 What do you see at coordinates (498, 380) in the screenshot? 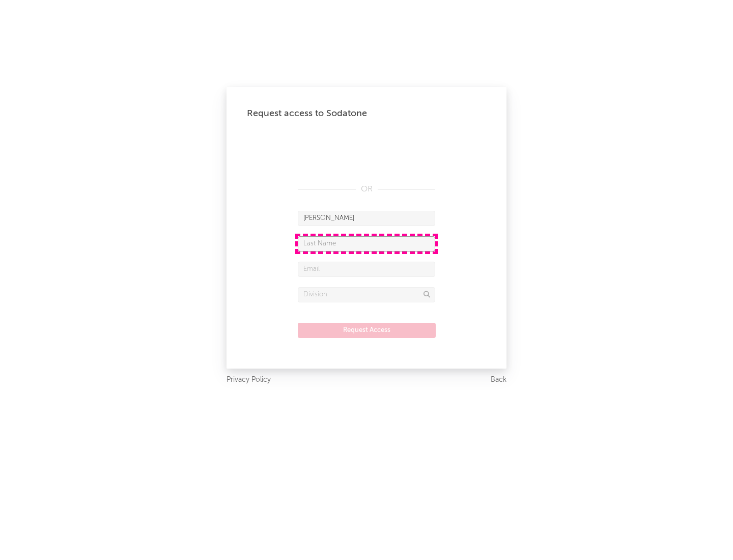
I see `a: Back` at bounding box center [498, 380].